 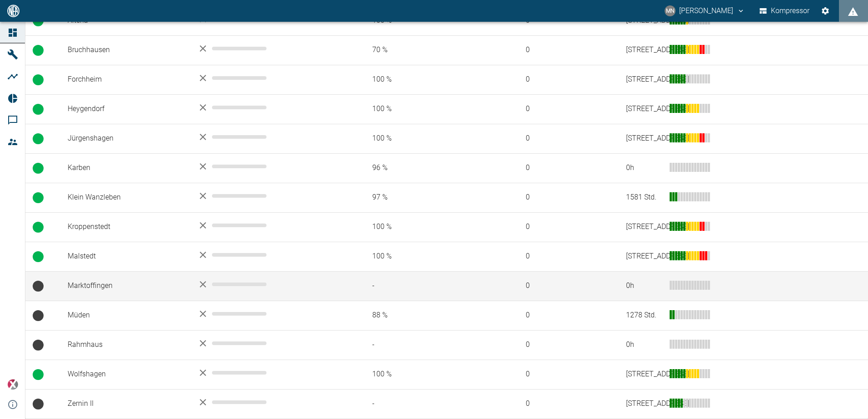 What do you see at coordinates (125, 345) in the screenshot?
I see `td: Rahmhaus` at bounding box center [125, 345].